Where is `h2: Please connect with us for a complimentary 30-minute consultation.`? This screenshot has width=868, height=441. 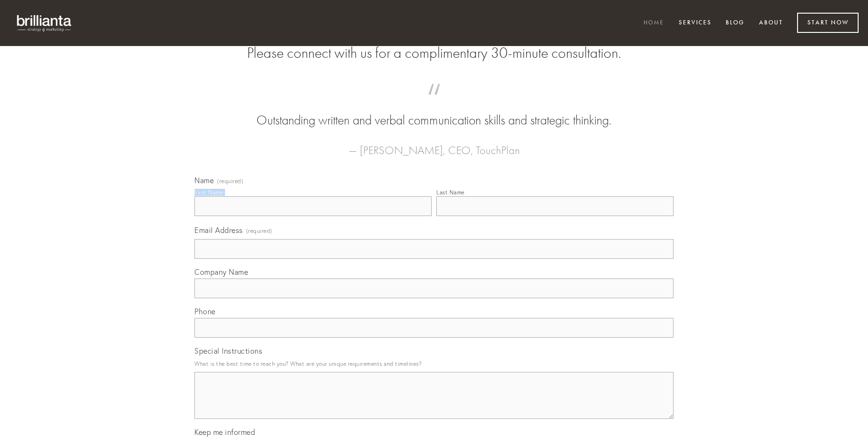 h2: Please connect with us for a complimentary 30-minute consultation. is located at coordinates (434, 53).